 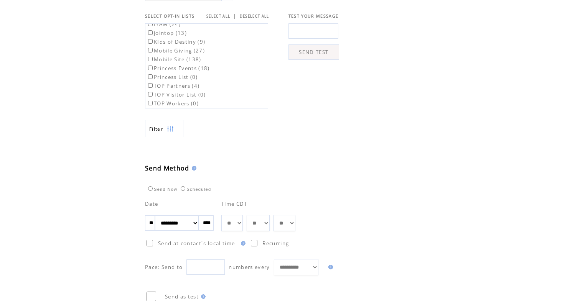 What do you see at coordinates (314, 52) in the screenshot?
I see `a: SEND TEST` at bounding box center [314, 52].